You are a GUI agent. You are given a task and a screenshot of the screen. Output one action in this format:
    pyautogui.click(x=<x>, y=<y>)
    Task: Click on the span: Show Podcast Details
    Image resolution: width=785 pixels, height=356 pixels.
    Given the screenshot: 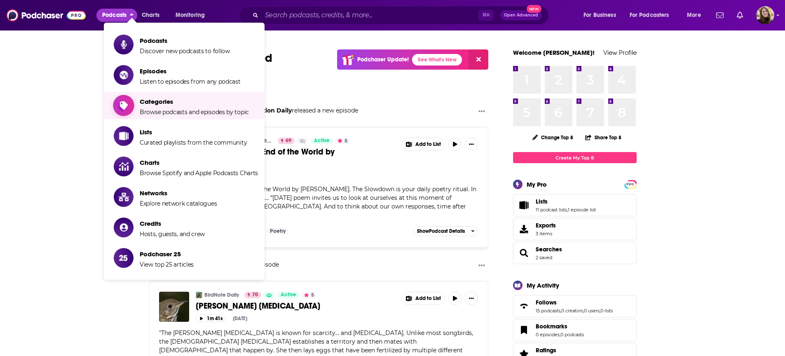 What is the action you would take?
    pyautogui.click(x=441, y=231)
    